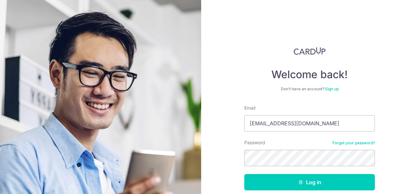 The image size is (418, 194). I want to click on label: Email, so click(250, 108).